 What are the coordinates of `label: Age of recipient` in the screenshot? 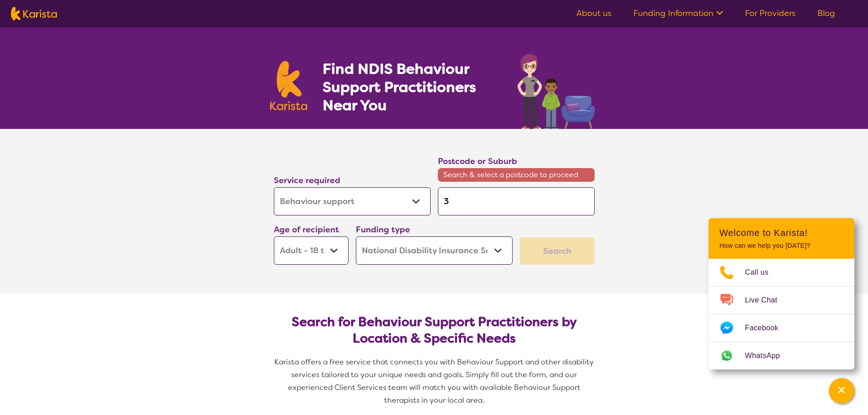 It's located at (306, 230).